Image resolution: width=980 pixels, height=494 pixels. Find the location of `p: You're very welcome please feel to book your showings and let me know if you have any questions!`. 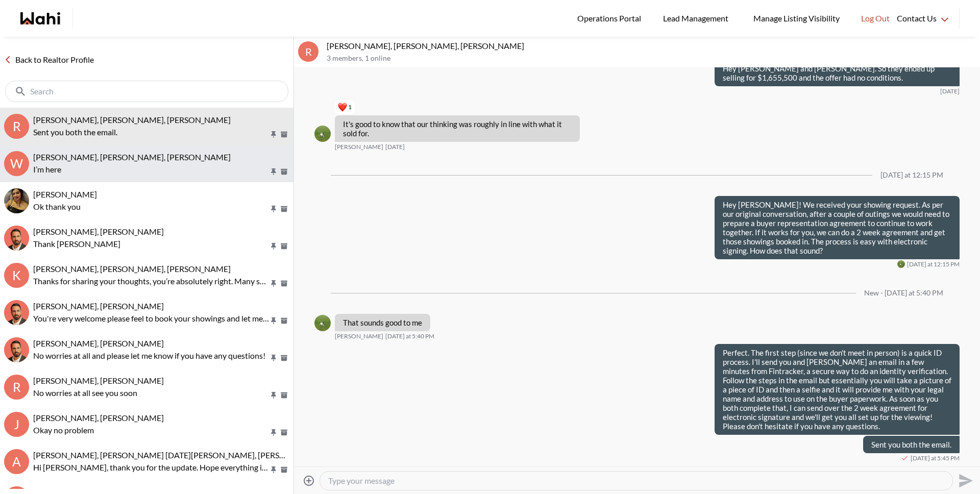

p: You're very welcome please feel to book your showings and let me know if you have any questions! is located at coordinates (151, 318).